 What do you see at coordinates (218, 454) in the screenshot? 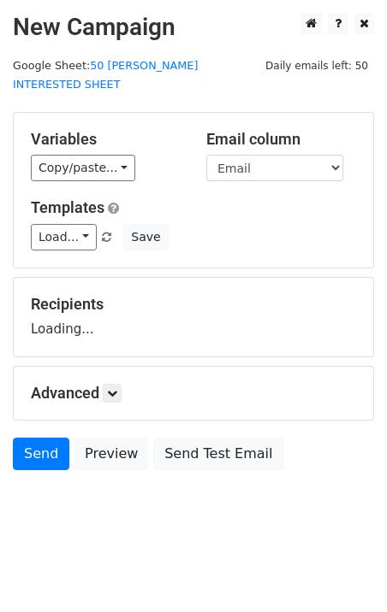
I see `a: Send Test Email` at bounding box center [218, 454].